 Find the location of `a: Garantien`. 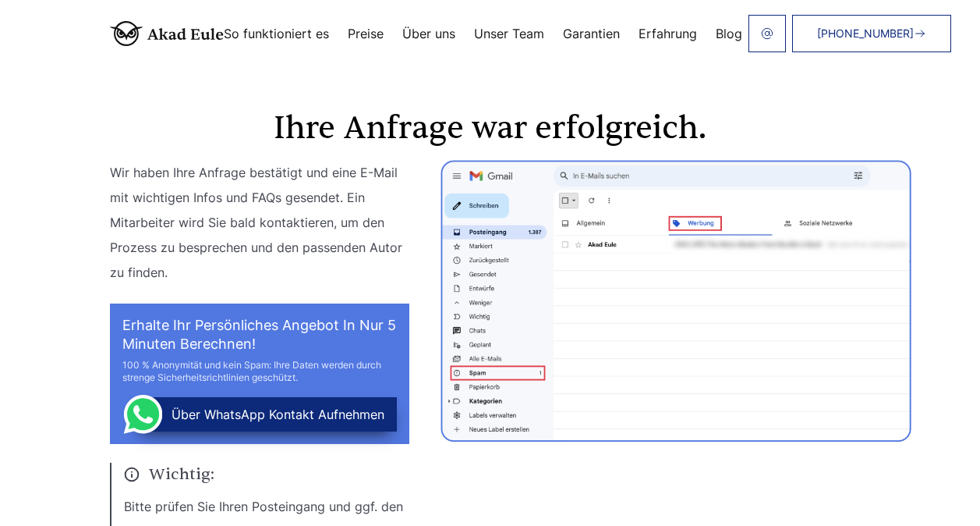

a: Garantien is located at coordinates (591, 33).